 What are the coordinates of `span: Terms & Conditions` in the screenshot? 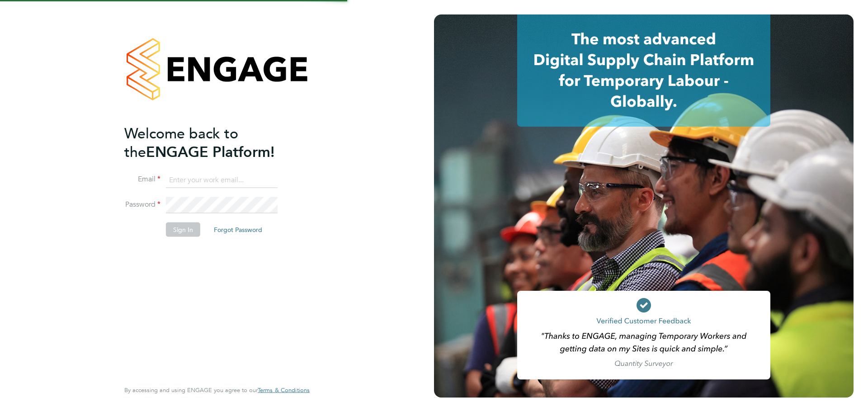 It's located at (283, 390).